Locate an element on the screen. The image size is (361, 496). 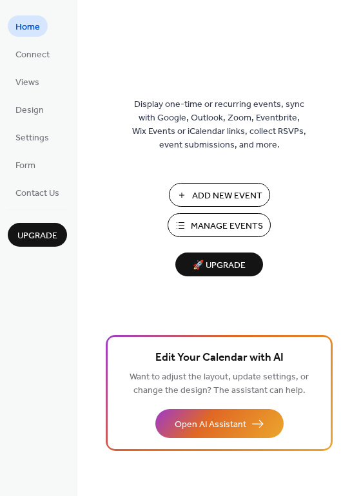
span: Home is located at coordinates (28, 27).